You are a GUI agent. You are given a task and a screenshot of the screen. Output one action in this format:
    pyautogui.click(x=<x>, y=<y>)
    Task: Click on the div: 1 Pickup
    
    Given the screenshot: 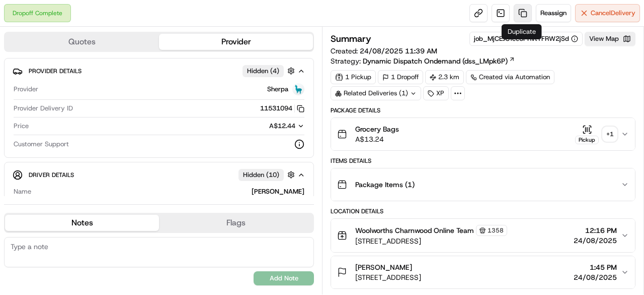 What is the action you would take?
    pyautogui.click(x=354, y=77)
    